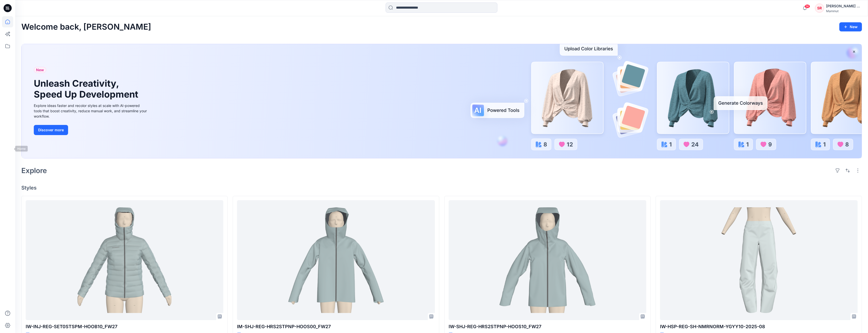 The image size is (868, 333). Describe the element at coordinates (850, 27) in the screenshot. I see `button: New` at that location.